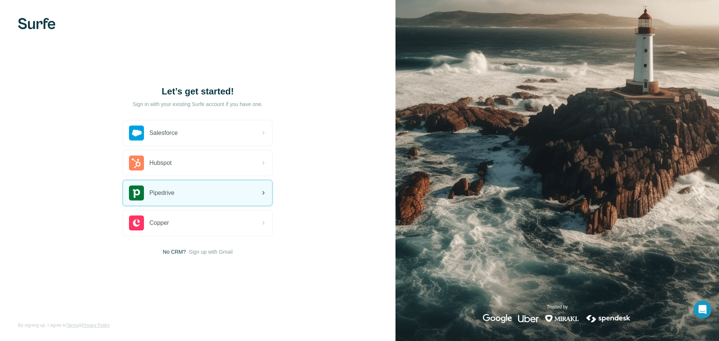 This screenshot has height=341, width=719. What do you see at coordinates (96, 325) in the screenshot?
I see `a: Privacy Policy` at bounding box center [96, 325].